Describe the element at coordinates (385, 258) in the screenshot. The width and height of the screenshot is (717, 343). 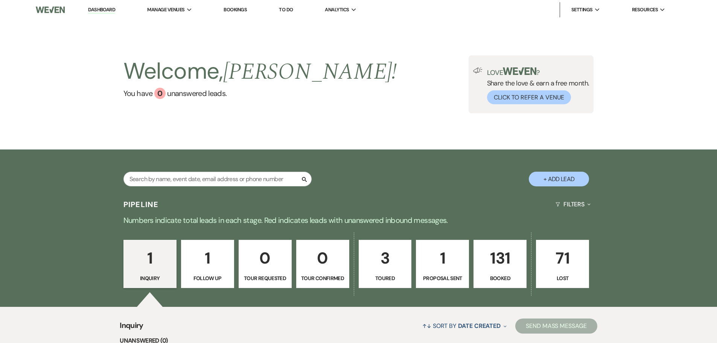
I see `p: 3` at that location.